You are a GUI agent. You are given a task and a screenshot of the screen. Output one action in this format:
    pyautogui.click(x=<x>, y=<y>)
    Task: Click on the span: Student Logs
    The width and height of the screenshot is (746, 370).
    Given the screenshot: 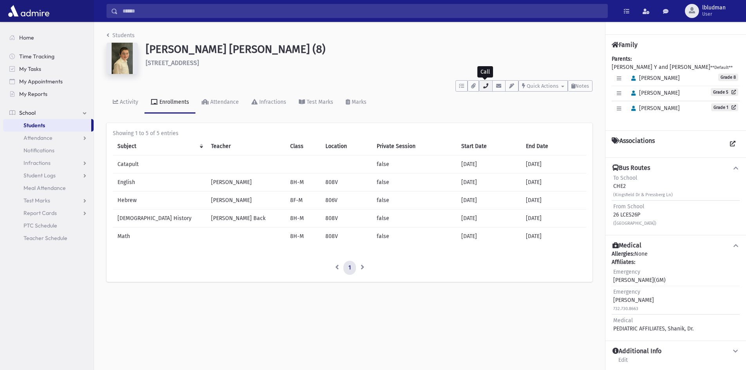 What is the action you would take?
    pyautogui.click(x=40, y=176)
    